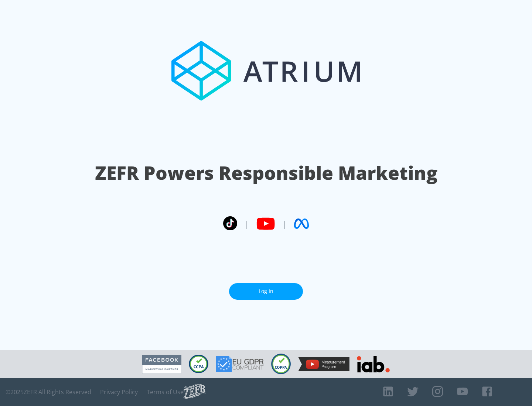 The image size is (532, 406). What do you see at coordinates (266, 292) in the screenshot?
I see `a: Log In` at bounding box center [266, 292].